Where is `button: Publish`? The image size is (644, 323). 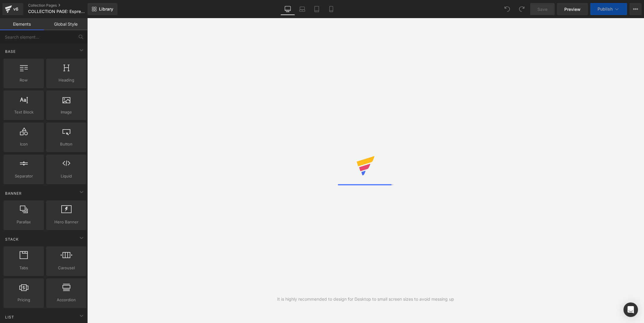
button: Publish is located at coordinates (608, 9).